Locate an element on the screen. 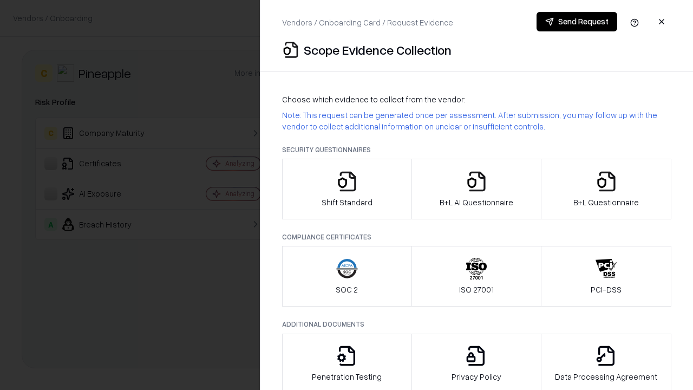  p: B+L Questionnaire is located at coordinates (606, 202).